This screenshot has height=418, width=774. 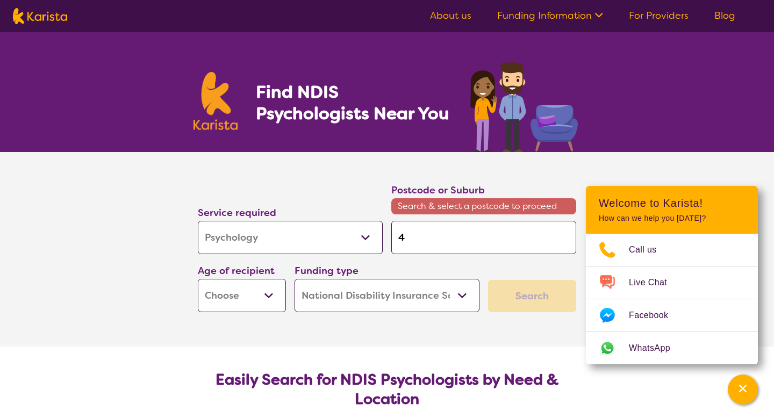 What do you see at coordinates (654, 315) in the screenshot?
I see `span: Facebook` at bounding box center [654, 315].